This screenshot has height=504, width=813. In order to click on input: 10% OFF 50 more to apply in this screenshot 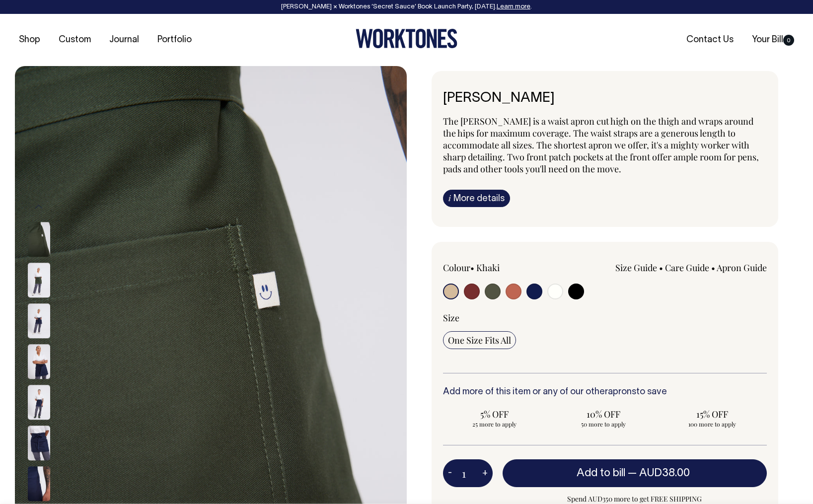, I will do `click(603, 418)`.